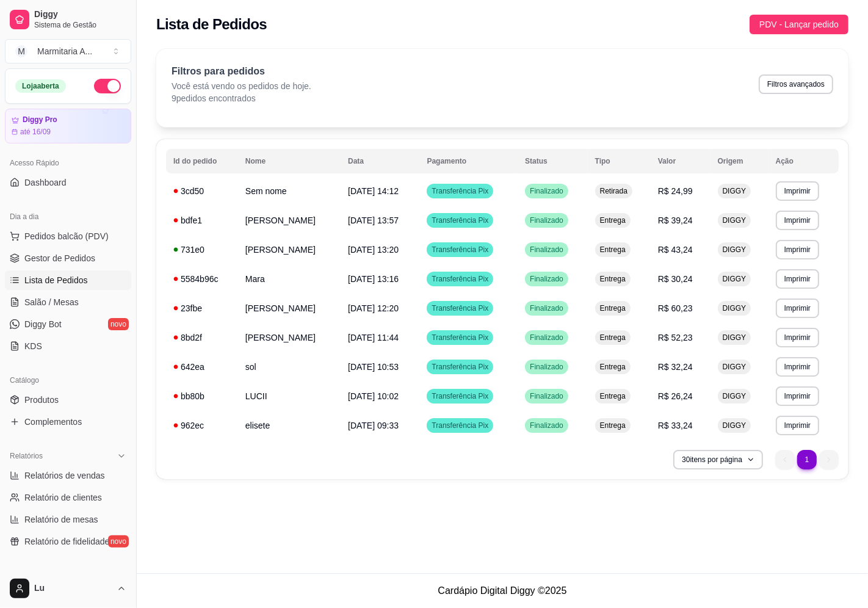  I want to click on span: Retirada, so click(614, 191).